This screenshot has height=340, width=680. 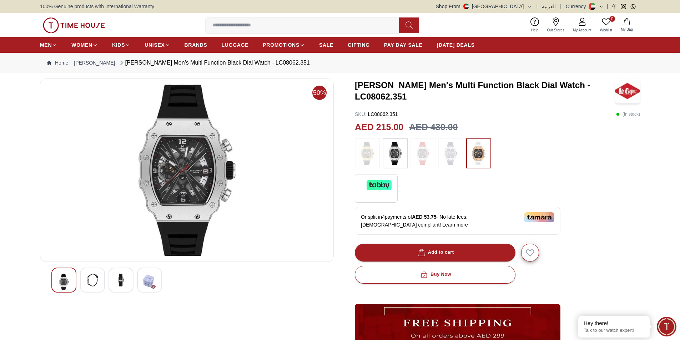 I want to click on span: 0, so click(x=612, y=19).